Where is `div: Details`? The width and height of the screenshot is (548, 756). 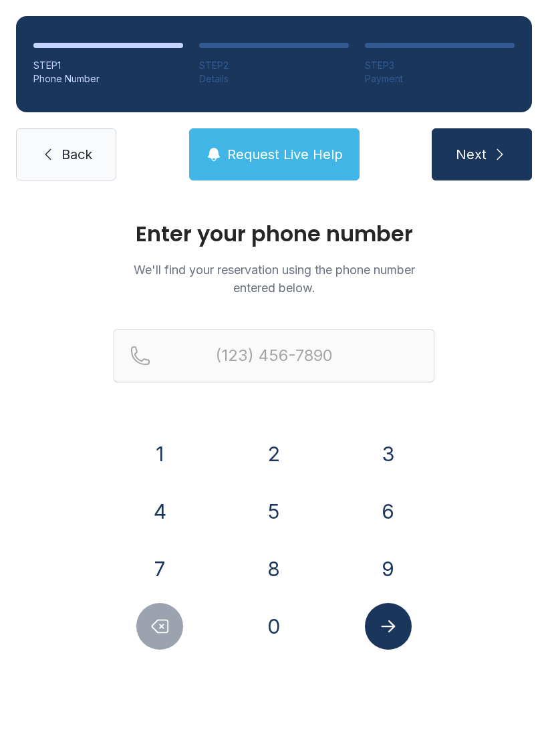
div: Details is located at coordinates (274, 79).